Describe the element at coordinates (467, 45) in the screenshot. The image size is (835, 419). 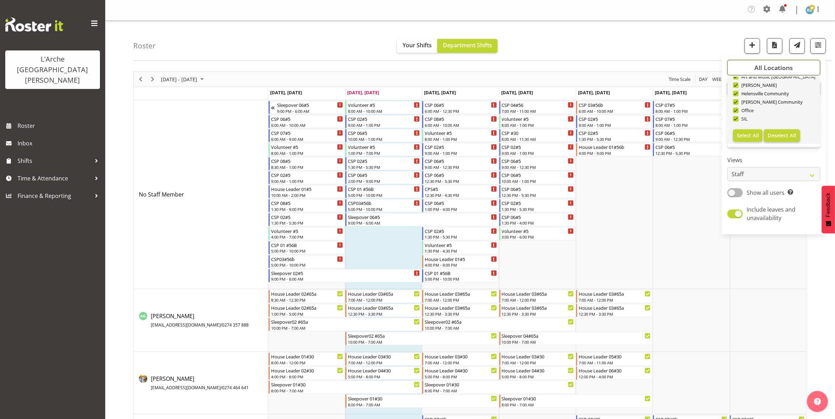
I see `span: Department Shifts` at that location.